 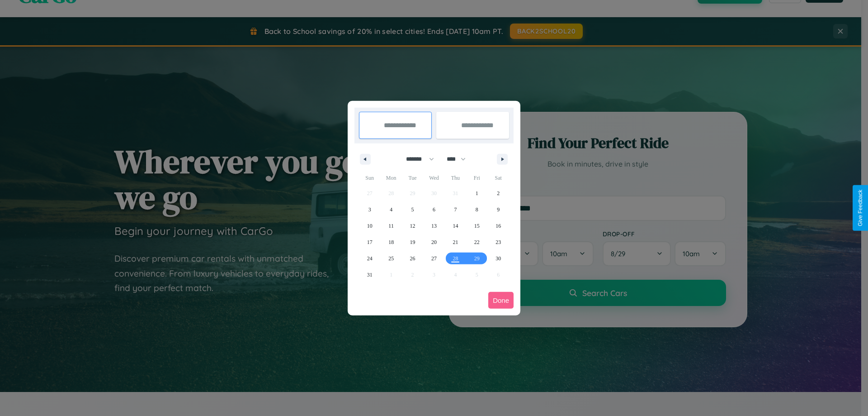 What do you see at coordinates (498, 242) in the screenshot?
I see `button: 23` at bounding box center [498, 242].